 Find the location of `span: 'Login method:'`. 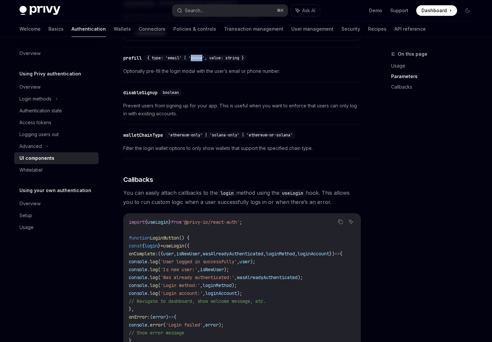

span: 'Login method:' is located at coordinates (180, 286).